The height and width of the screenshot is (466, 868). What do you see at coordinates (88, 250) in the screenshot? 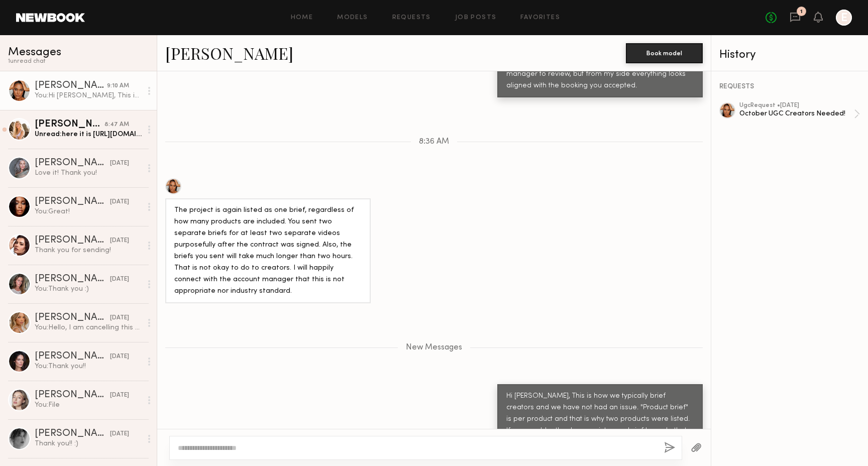
I see `div: Thank you for sending!` at bounding box center [88, 250].